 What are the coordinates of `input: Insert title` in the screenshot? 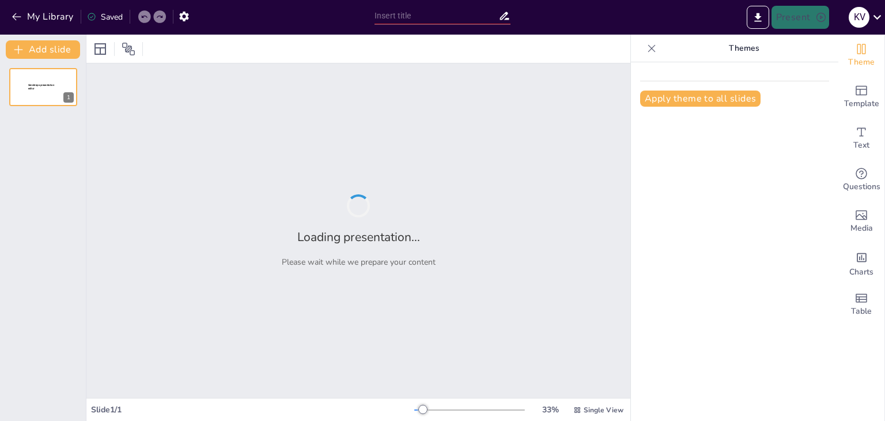 It's located at (436, 16).